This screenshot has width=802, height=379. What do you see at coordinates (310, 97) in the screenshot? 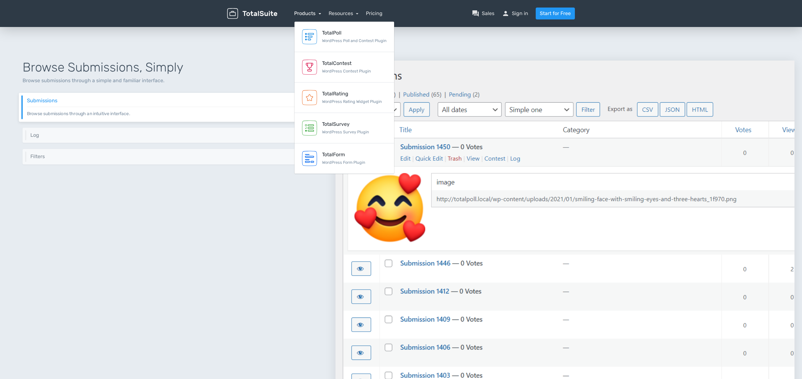
I see `img: TotalRating` at bounding box center [310, 97].